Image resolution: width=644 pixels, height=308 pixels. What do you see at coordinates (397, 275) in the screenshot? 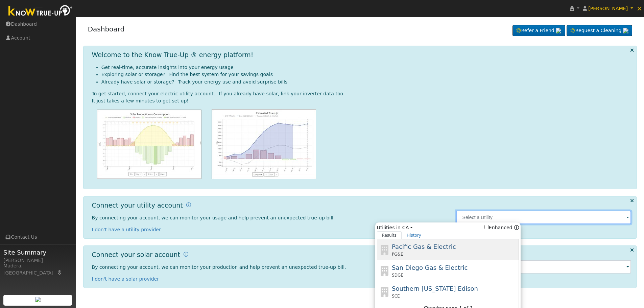
I see `span: SDGE` at bounding box center [397, 275].